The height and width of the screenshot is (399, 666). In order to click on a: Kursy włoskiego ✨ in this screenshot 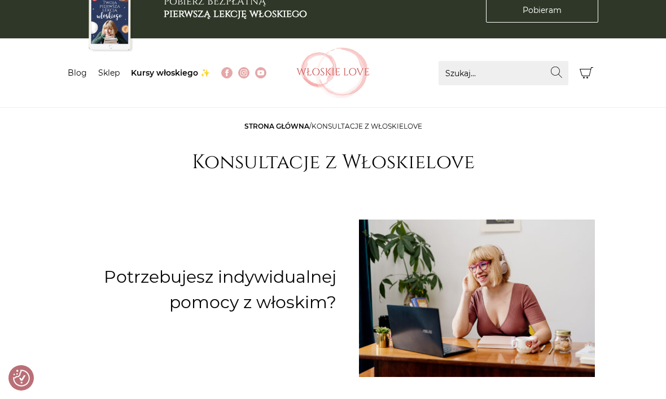, I will do `click(171, 73)`.